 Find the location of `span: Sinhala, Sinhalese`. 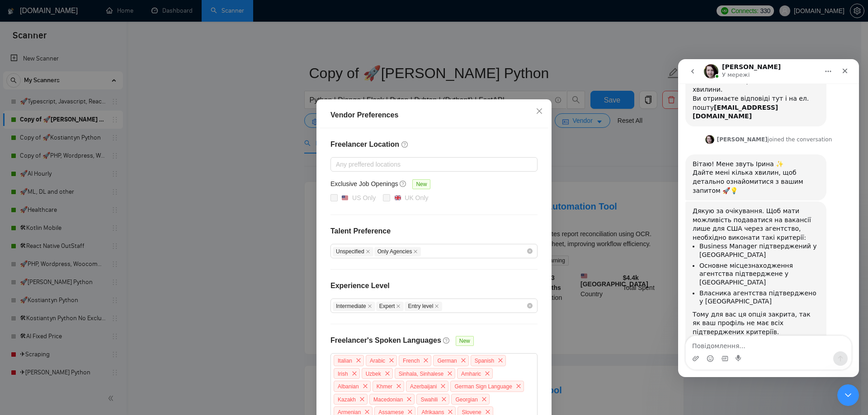

span: Sinhala, Sinhalese is located at coordinates (421, 373).